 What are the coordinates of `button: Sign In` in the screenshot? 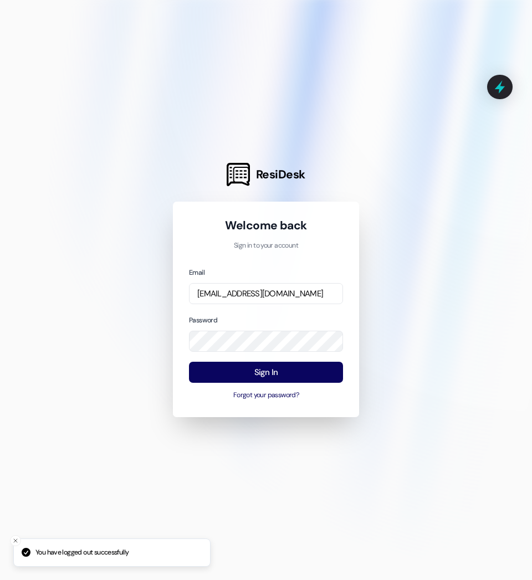 It's located at (266, 372).